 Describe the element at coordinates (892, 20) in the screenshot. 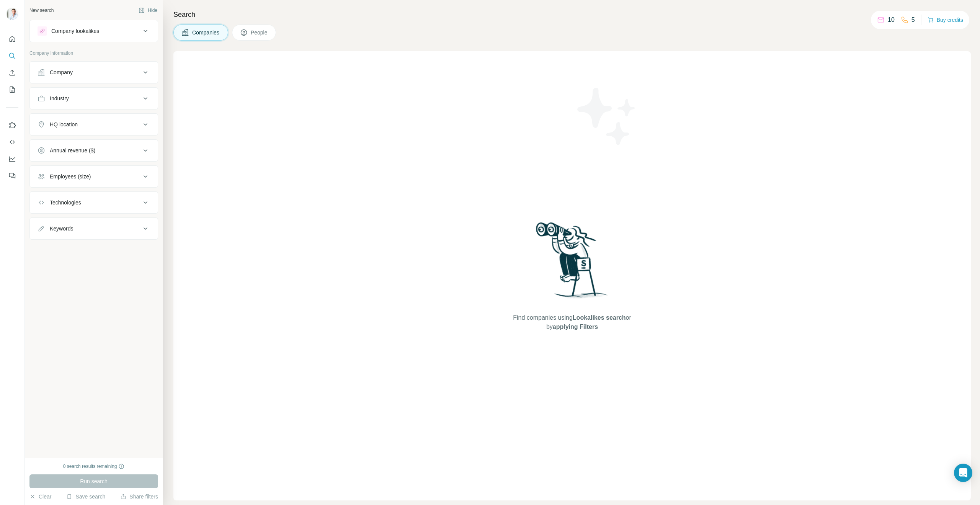

I see `p: 10` at that location.